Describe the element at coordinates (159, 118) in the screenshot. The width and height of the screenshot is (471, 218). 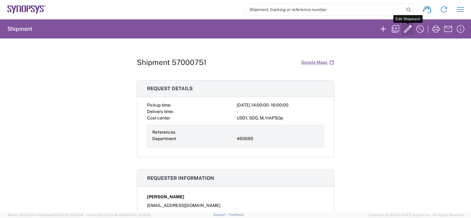
I see `span: Cost center` at that location.